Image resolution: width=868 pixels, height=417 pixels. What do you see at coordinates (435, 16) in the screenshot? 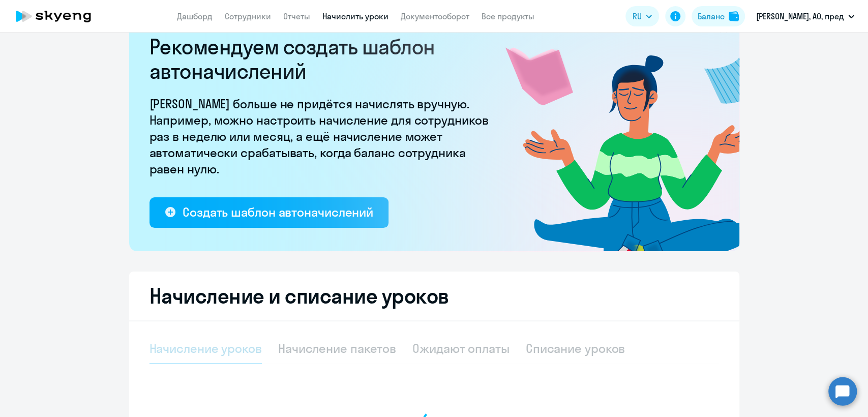
I see `a: Документооборот` at bounding box center [435, 16].